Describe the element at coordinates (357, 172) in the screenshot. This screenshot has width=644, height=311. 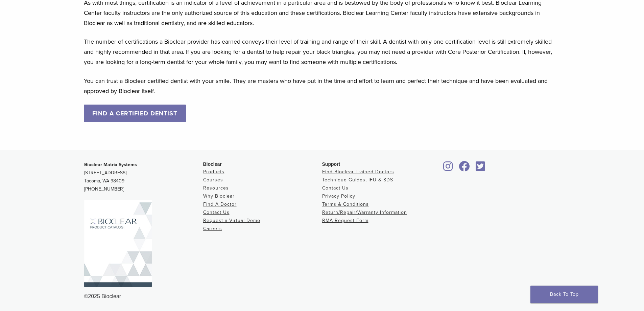
I see `a: Find Bioclear Trained Doctors` at that location.